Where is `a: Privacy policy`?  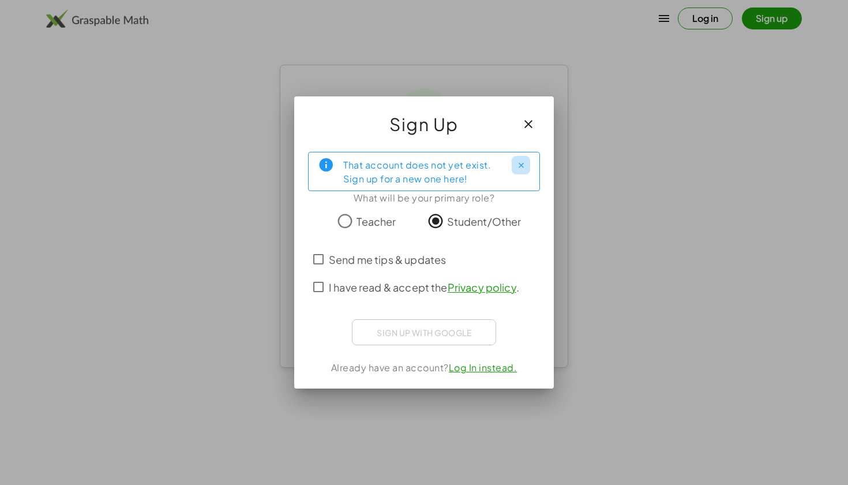
a: Privacy policy is located at coordinates (482, 287).